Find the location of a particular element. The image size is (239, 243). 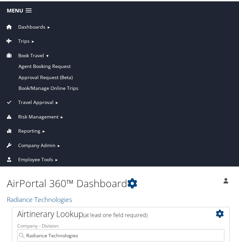

h1: AirPortal 360™ Dashboard is located at coordinates (92, 182).